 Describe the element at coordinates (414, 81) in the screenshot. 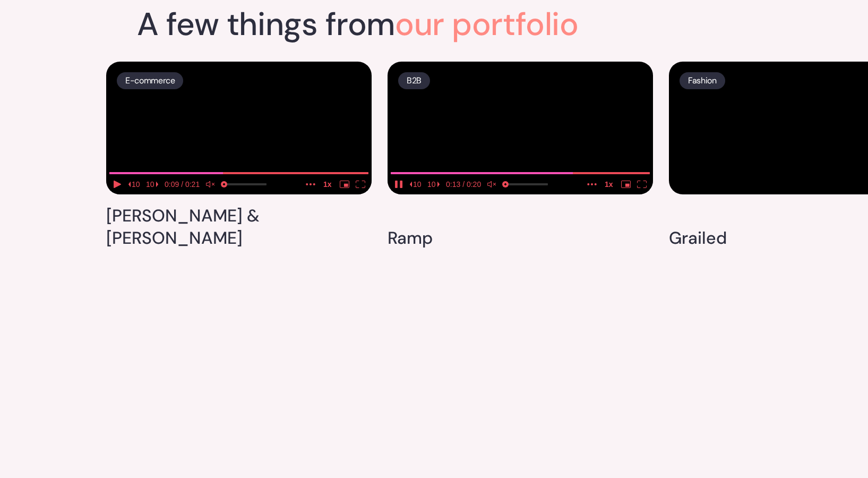

I see `p: B2B` at that location.